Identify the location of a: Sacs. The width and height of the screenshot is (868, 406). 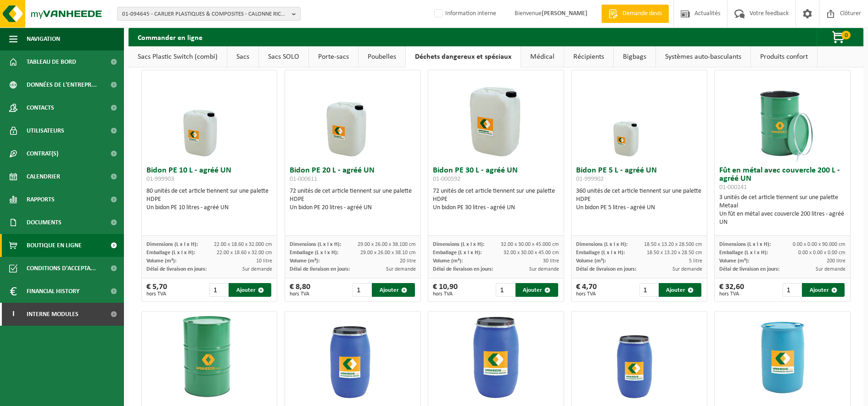
(243, 57).